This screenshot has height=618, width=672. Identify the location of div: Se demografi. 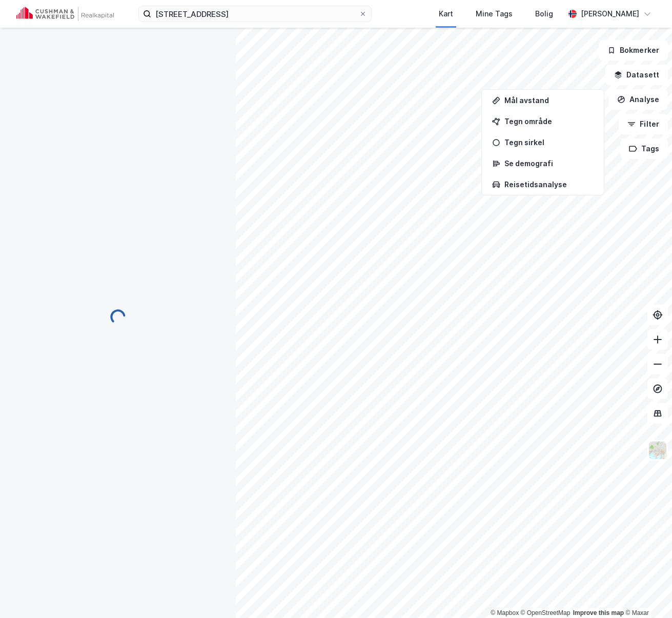
(549, 163).